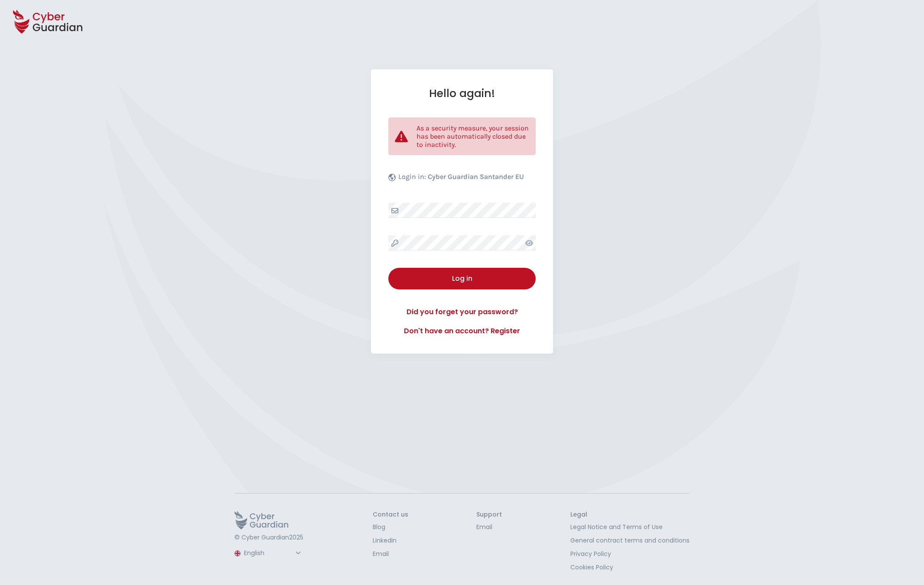 The width and height of the screenshot is (924, 585). I want to click on h3: Legal, so click(630, 515).